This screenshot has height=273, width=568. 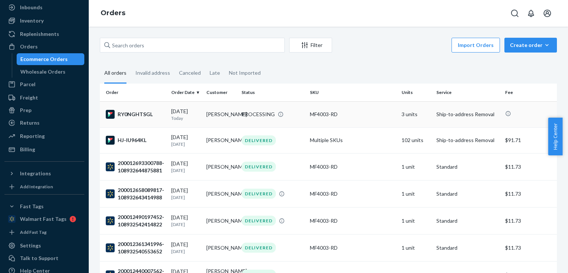 I want to click on a: Prep, so click(x=44, y=110).